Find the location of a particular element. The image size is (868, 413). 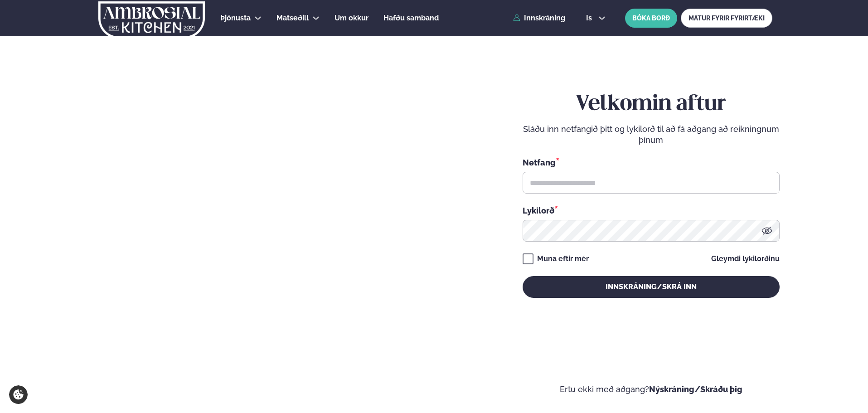

p: Sláðu inn netfangið þitt og lykilorð til að fá aðgang að reikningnum þínum is located at coordinates (651, 135).